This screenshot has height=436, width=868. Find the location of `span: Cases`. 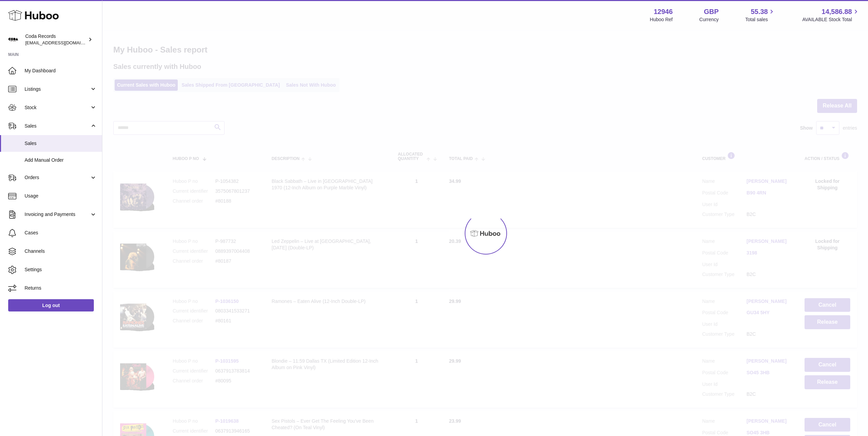

span: Cases is located at coordinates (61, 233).